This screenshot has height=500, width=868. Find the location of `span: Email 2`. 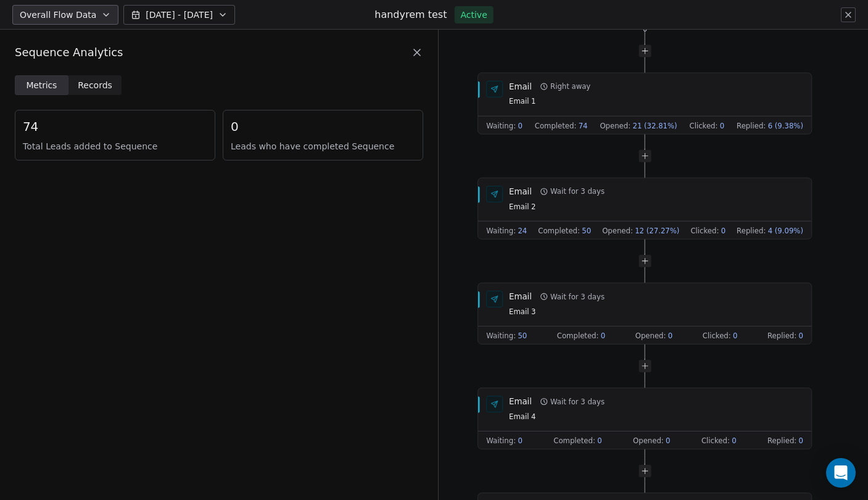

span: Email 2 is located at coordinates (556, 207).